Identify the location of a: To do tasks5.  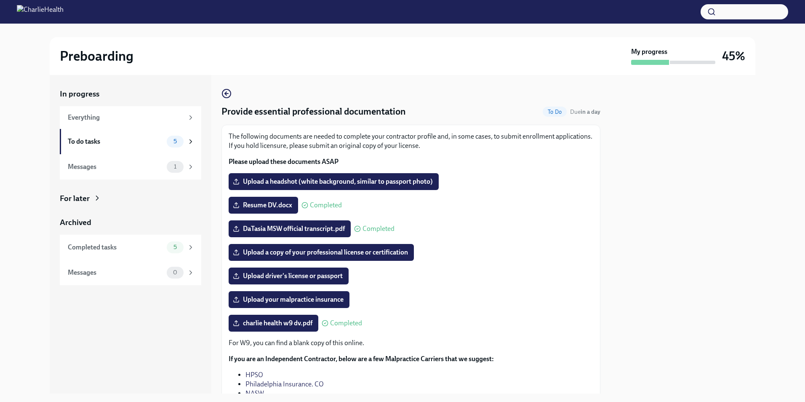
(131, 141).